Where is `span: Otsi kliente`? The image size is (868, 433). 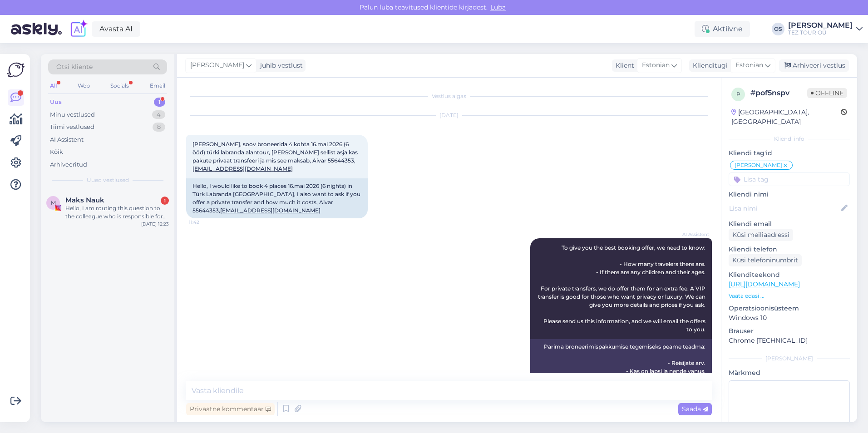
span: Otsi kliente is located at coordinates (75, 66).